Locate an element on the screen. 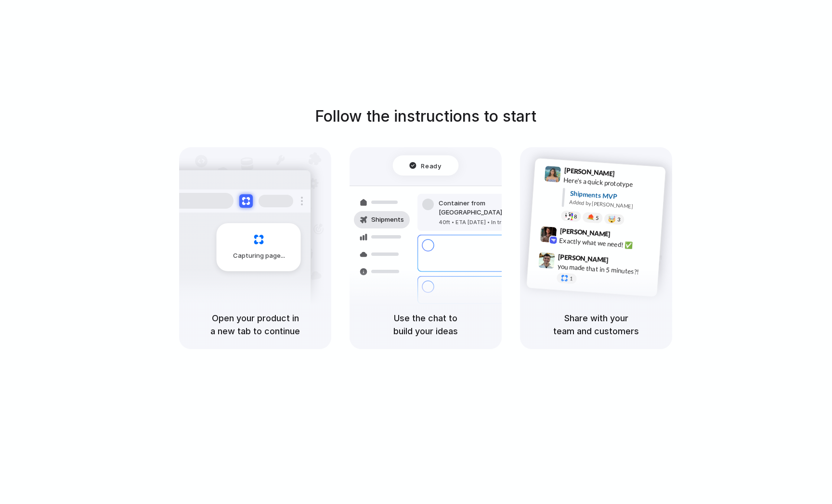 Image resolution: width=832 pixels, height=504 pixels. h5: Use the chat to build your ideas is located at coordinates (425, 324).